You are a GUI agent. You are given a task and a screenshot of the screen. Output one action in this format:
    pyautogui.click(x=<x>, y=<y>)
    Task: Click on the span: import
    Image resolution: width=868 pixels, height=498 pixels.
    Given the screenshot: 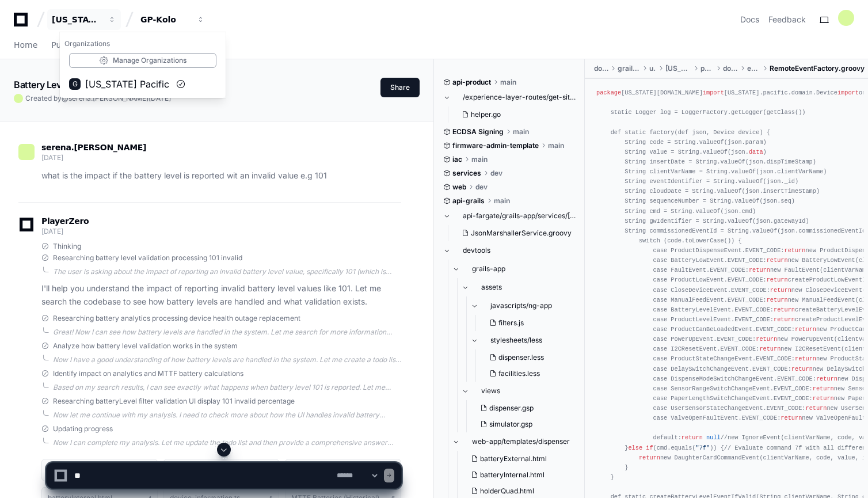 What is the action you would take?
    pyautogui.click(x=848, y=93)
    